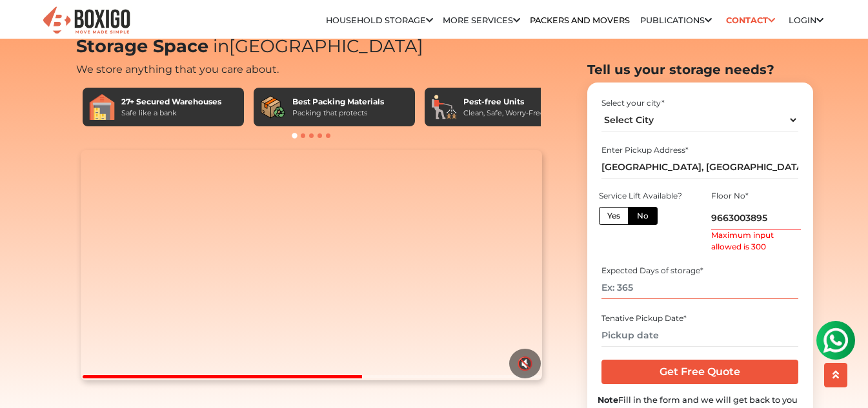 The width and height of the screenshot is (868, 408). Describe the element at coordinates (700, 102) in the screenshot. I see `div: Select your city` at that location.